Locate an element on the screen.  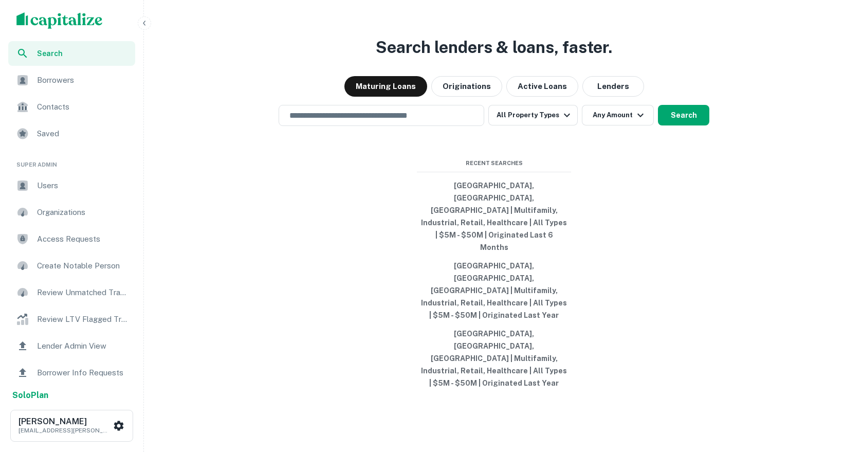
div: Lender Admin View is located at coordinates (71, 346).